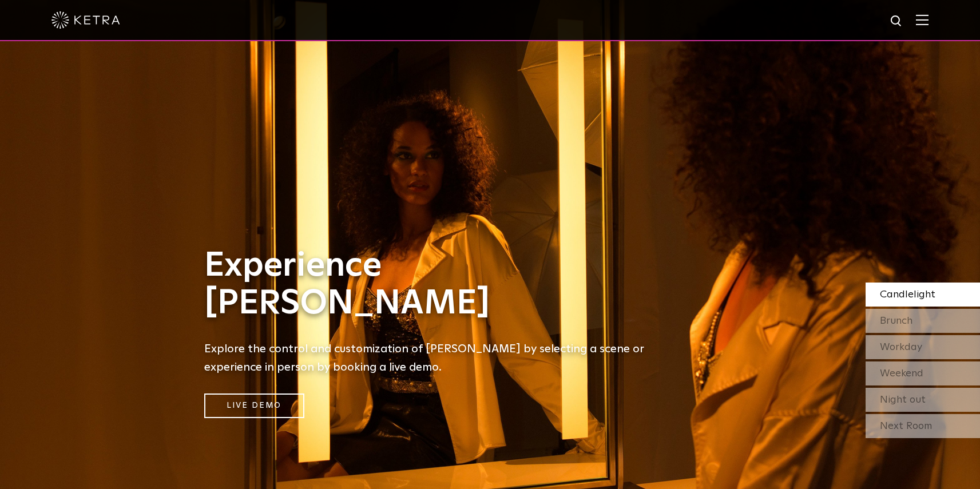 This screenshot has width=980, height=489. I want to click on span: Weekend, so click(902, 373).